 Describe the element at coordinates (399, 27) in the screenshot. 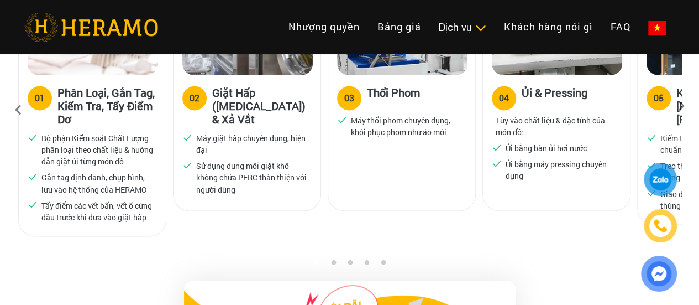

I see `a: Bảng giá` at that location.